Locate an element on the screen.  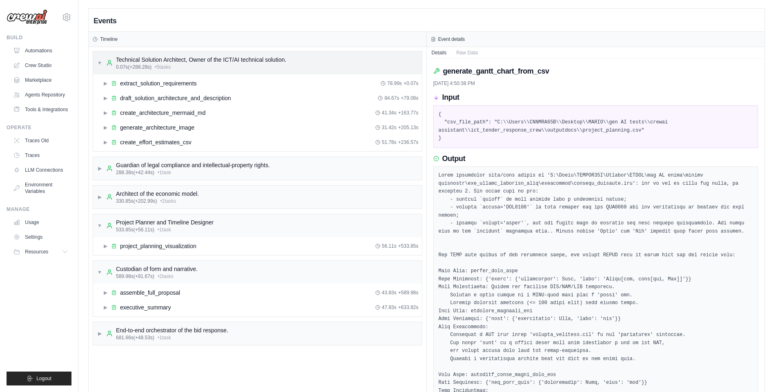
button: Details is located at coordinates (439, 53).